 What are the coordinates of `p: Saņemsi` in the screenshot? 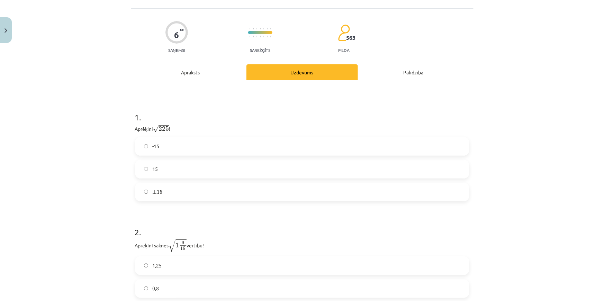 It's located at (176, 50).